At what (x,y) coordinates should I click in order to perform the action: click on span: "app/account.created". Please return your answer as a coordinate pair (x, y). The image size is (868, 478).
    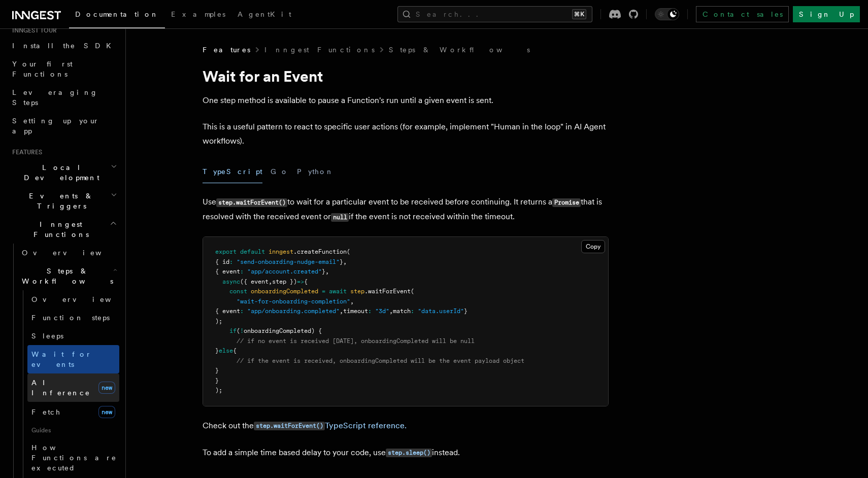
    Looking at the image, I should click on (284, 271).